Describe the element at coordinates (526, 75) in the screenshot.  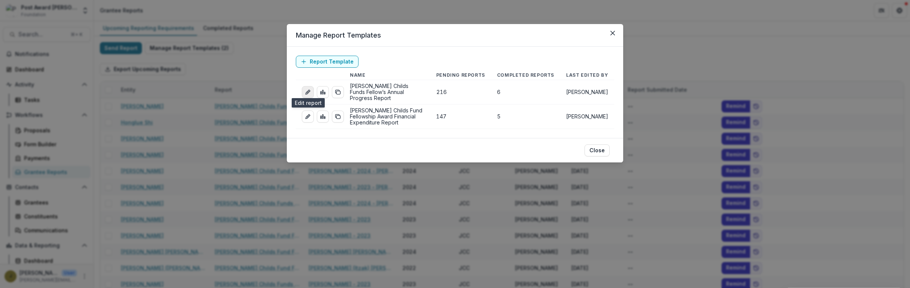
I see `th: Completed Reports` at that location.